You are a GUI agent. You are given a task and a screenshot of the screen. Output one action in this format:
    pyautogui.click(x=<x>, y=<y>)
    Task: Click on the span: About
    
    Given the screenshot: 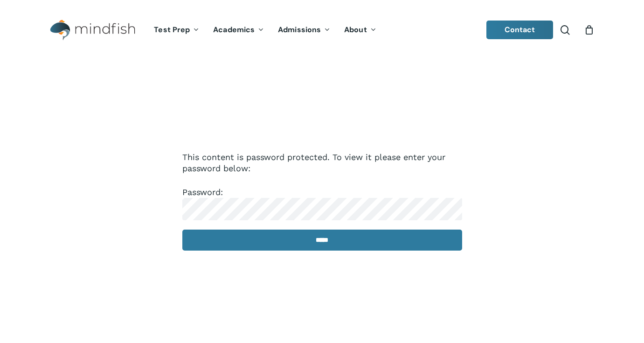 What is the action you would take?
    pyautogui.click(x=356, y=30)
    